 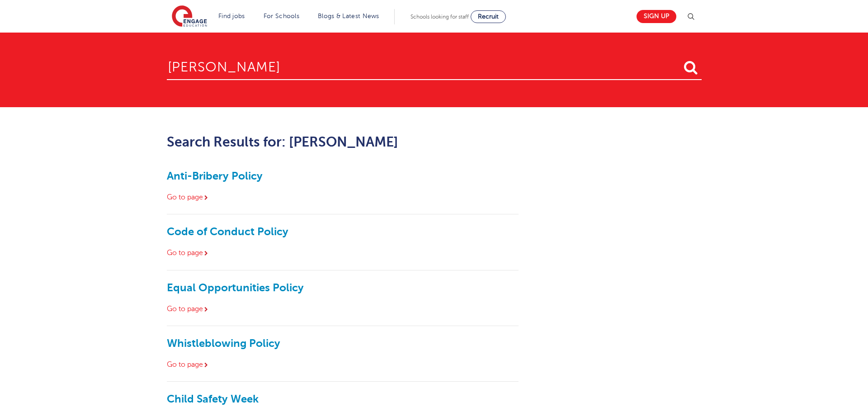 I want to click on a: Anti-Bribery Policy, so click(x=215, y=176).